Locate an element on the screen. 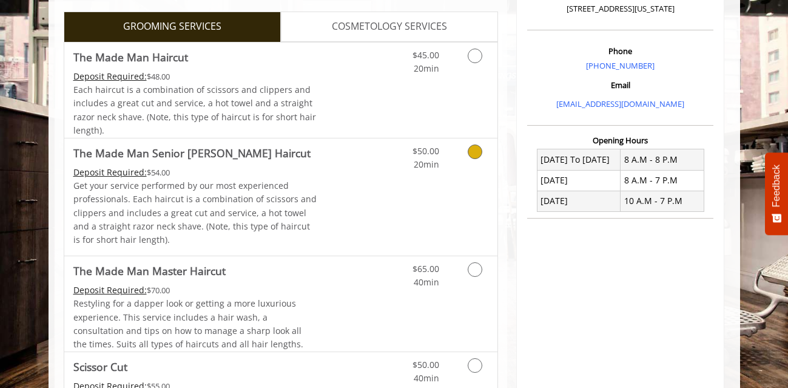 The width and height of the screenshot is (788, 388). span: Feedback is located at coordinates (777, 186).